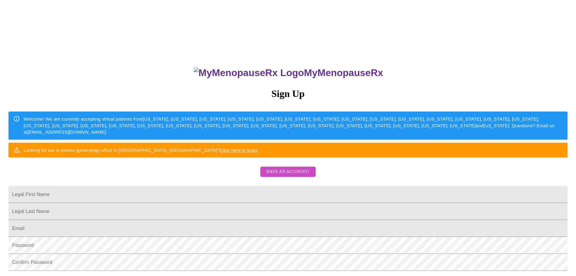 The height and width of the screenshot is (276, 576). Describe the element at coordinates (288, 172) in the screenshot. I see `span: Have an account?` at that location.